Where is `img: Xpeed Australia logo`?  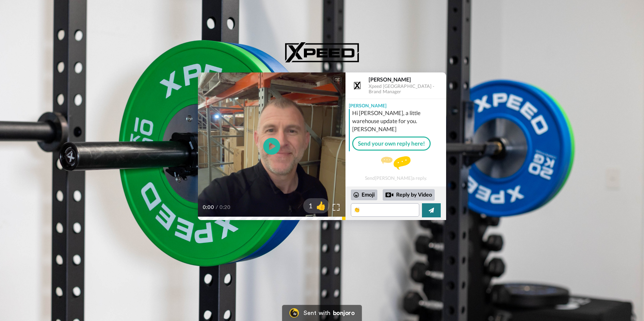 img: Xpeed Australia logo is located at coordinates (322, 52).